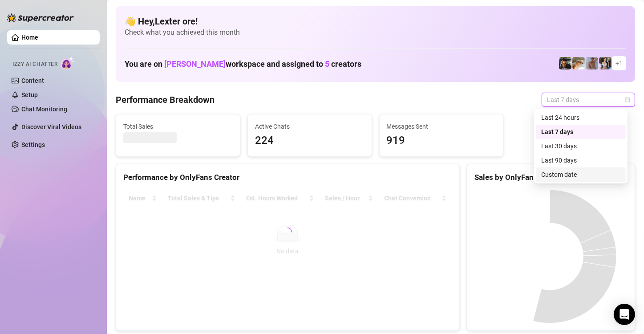  What do you see at coordinates (581, 160) in the screenshot?
I see `div: Last 90 days` at bounding box center [581, 160].